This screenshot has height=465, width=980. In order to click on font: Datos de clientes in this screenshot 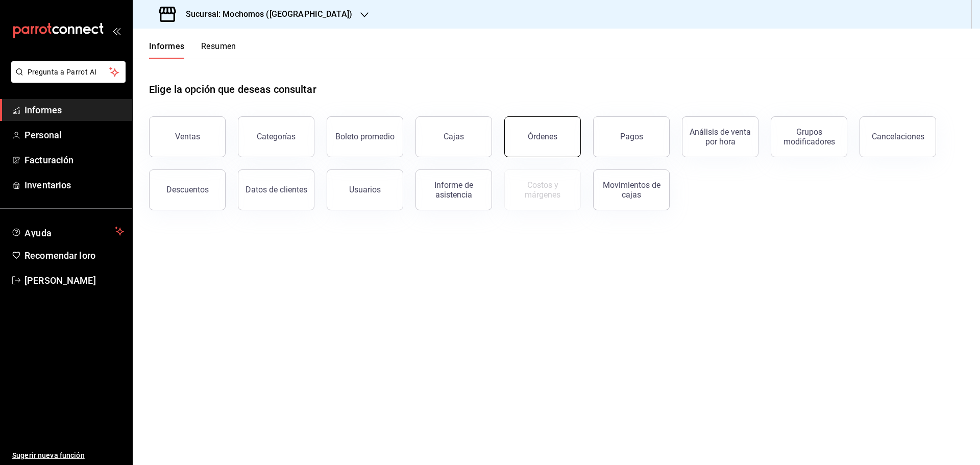, I will do `click(276, 190)`.